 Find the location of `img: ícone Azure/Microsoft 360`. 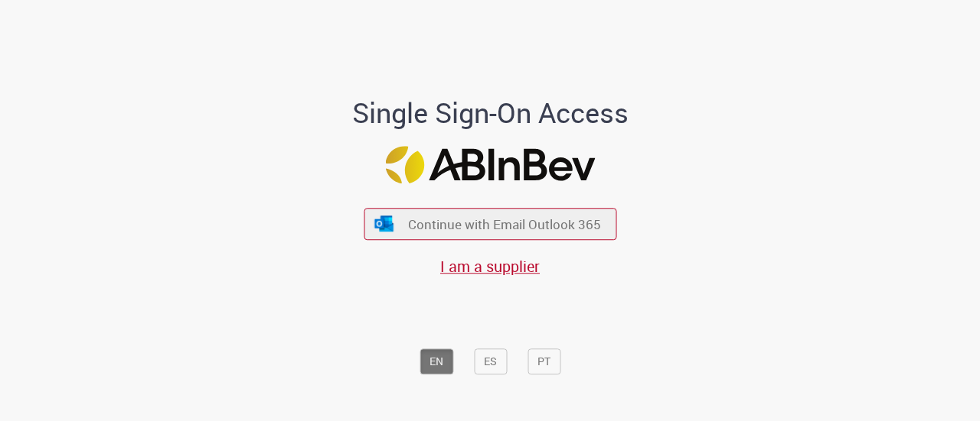

img: ícone Azure/Microsoft 360 is located at coordinates (384, 223).